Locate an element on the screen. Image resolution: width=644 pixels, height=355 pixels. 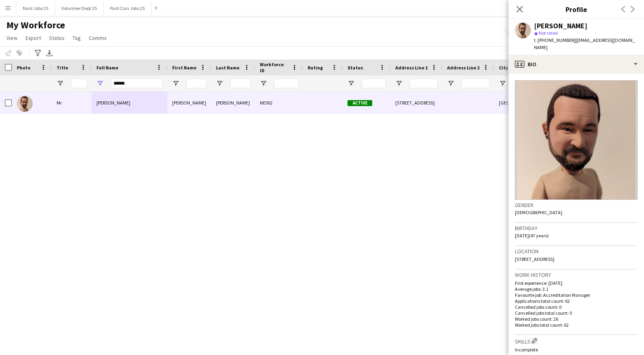
app-action-btn: Export XLSX is located at coordinates (49, 53).